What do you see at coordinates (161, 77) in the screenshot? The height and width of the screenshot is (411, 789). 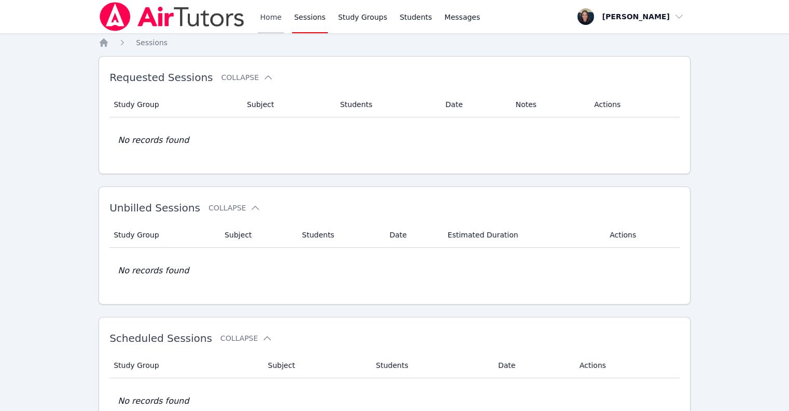 I see `span: Requested Sessions` at bounding box center [161, 77].